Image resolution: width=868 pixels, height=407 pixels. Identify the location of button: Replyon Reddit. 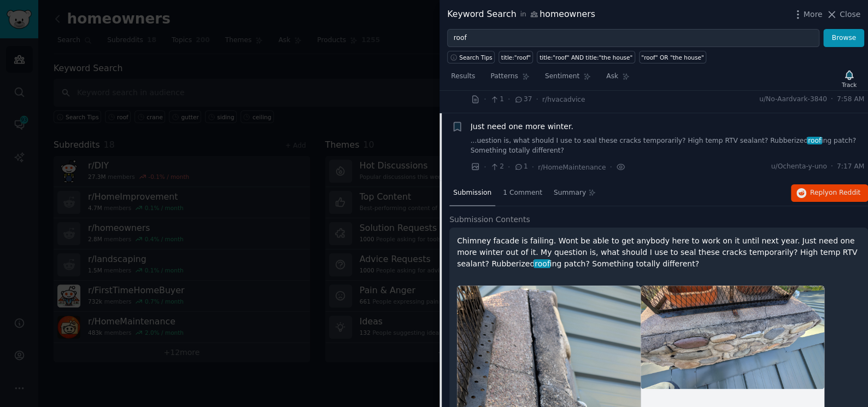
(830, 193).